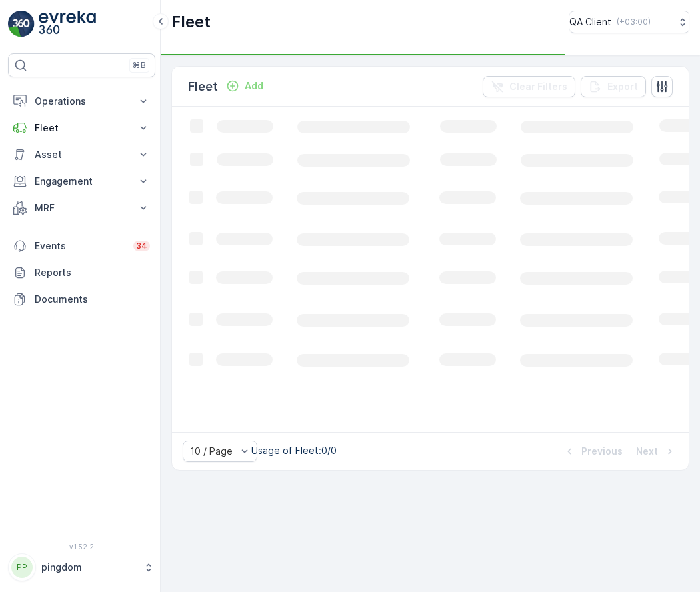  I want to click on button: Engagement, so click(81, 182).